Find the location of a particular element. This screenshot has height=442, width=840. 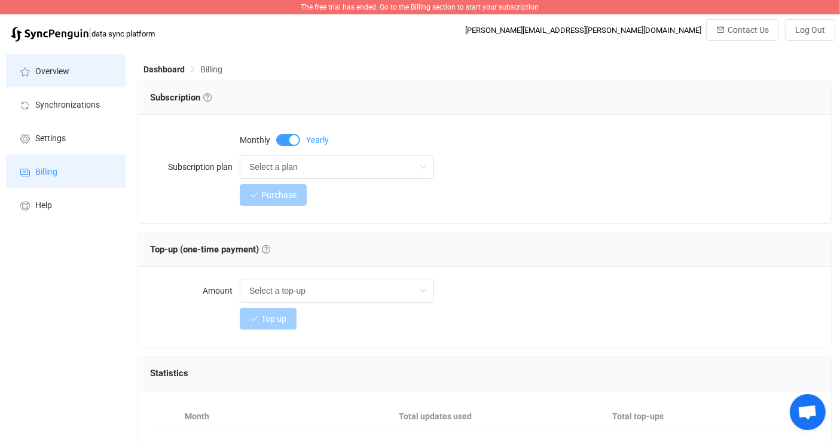

span: Top-up (one-time payment) is located at coordinates (210, 249).